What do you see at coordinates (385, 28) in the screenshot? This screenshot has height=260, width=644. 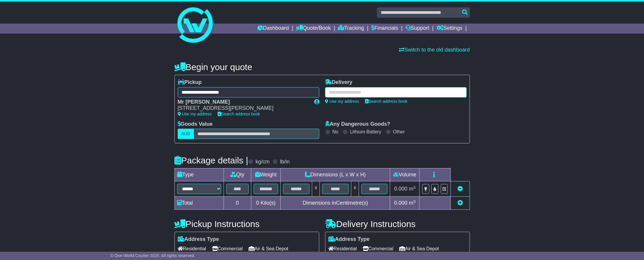 I see `a: Financials` at bounding box center [385, 28].